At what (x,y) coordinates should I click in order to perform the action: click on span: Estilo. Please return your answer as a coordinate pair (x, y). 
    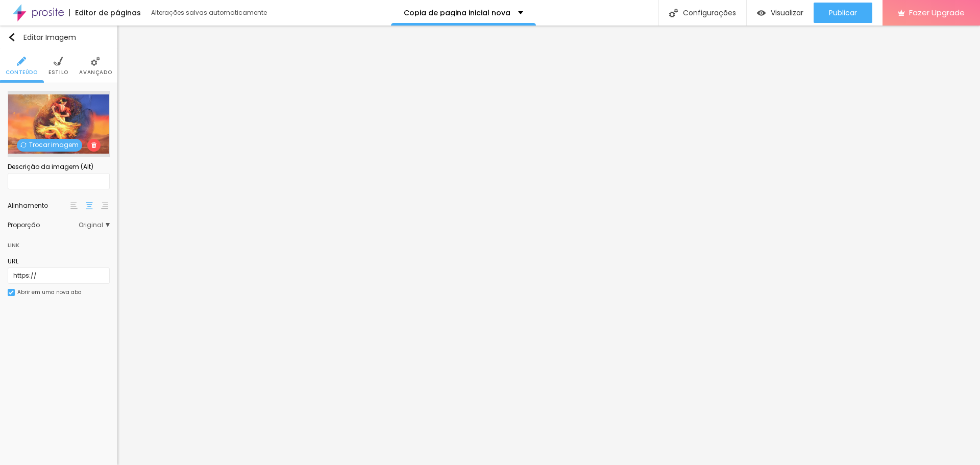
    Looking at the image, I should click on (58, 73).